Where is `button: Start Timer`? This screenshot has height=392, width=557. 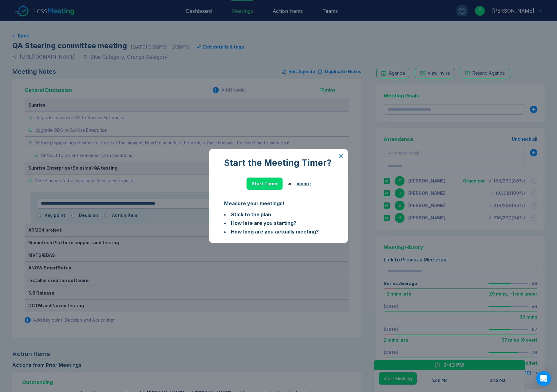
button: Start Timer is located at coordinates (264, 184).